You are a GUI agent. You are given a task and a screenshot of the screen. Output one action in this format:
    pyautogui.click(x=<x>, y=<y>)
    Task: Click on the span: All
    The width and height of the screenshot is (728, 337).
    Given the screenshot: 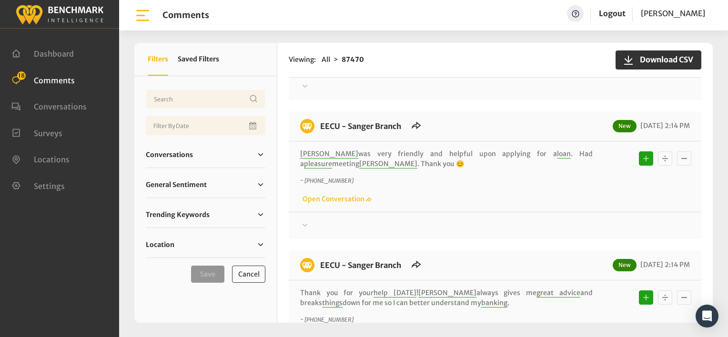 What is the action you would take?
    pyautogui.click(x=326, y=60)
    